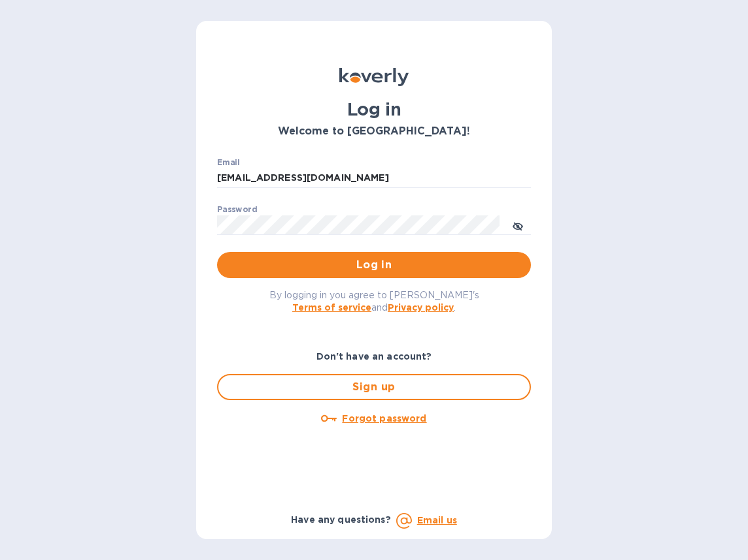 This screenshot has width=748, height=560. I want to click on a: Terms of service, so click(331, 308).